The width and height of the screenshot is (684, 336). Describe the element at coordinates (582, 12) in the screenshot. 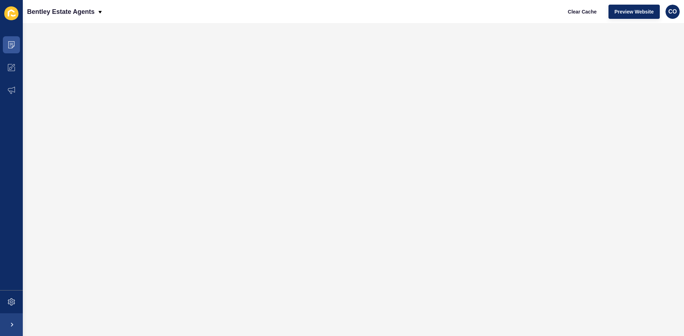

I see `button: Clear Cache` at that location.